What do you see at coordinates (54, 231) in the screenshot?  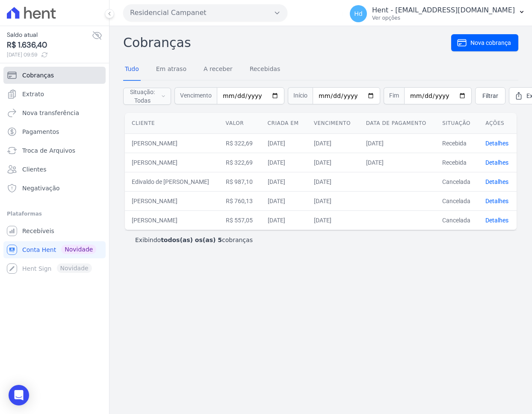 I see `a: Recebíveis` at bounding box center [54, 231].